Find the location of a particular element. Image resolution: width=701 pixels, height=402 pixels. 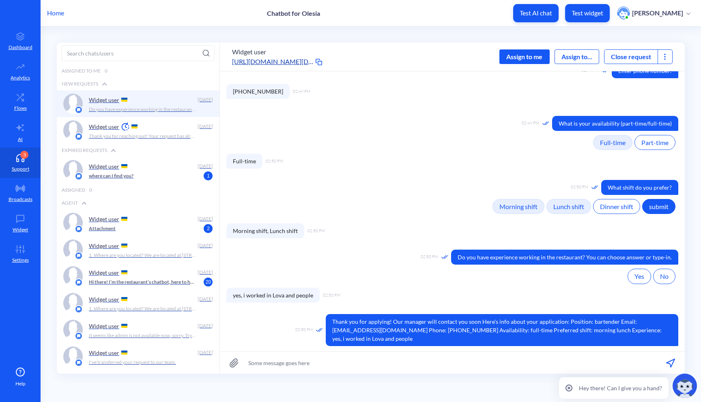

p: It seems like admin is not available now, sorry. Try again during our business hours (9 a.m. - 7 ... is located at coordinates (142, 336).